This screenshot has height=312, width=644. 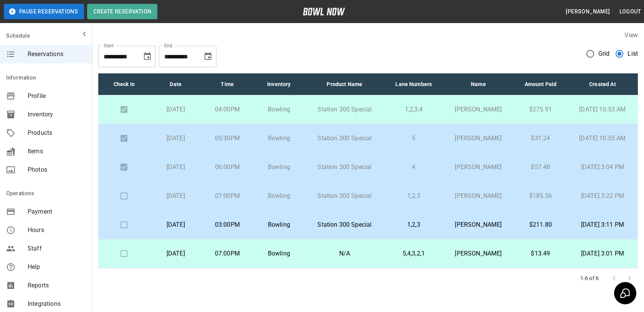 I want to click on th: Lane Numbers, so click(x=414, y=84).